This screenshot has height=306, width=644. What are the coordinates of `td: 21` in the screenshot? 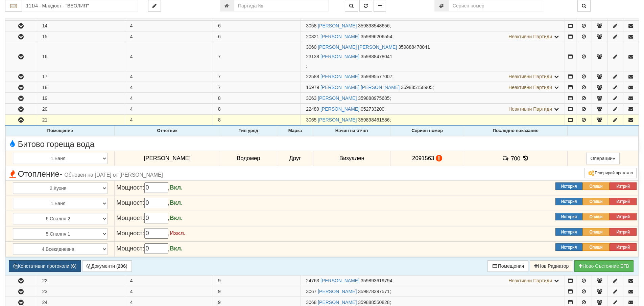 It's located at (81, 120).